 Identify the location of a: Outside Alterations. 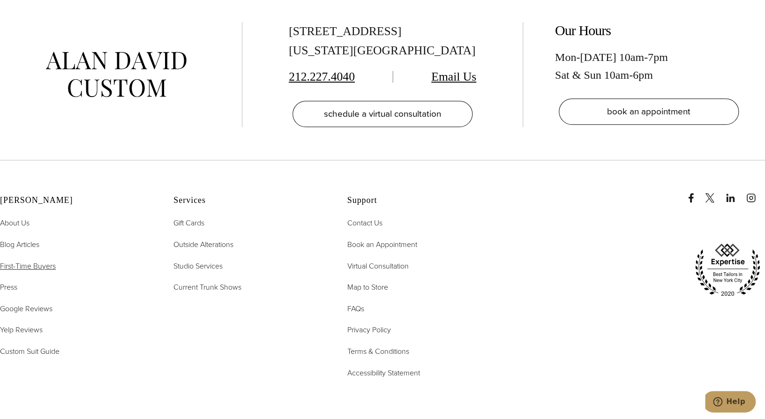
(203, 245).